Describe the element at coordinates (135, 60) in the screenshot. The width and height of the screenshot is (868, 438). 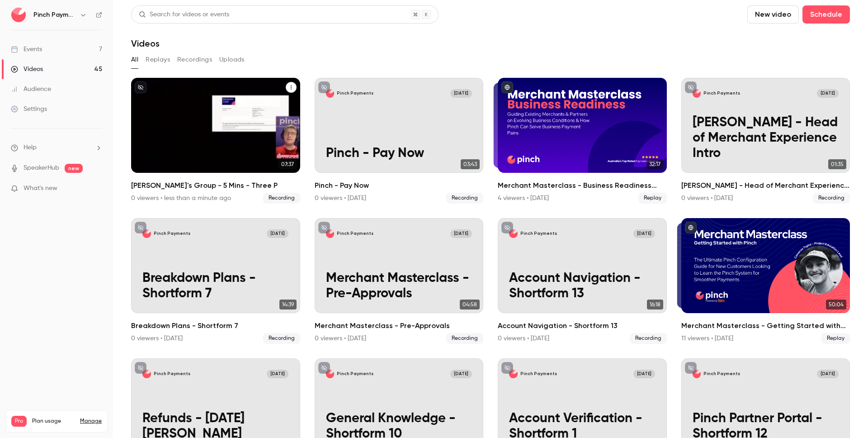
I see `button: All` at that location.